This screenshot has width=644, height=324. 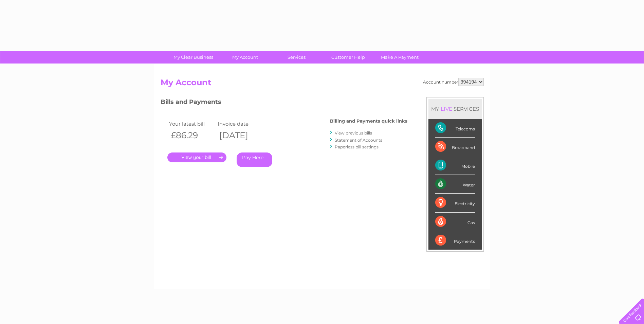 What do you see at coordinates (453, 82) in the screenshot?
I see `div: Account number` at bounding box center [453, 82].